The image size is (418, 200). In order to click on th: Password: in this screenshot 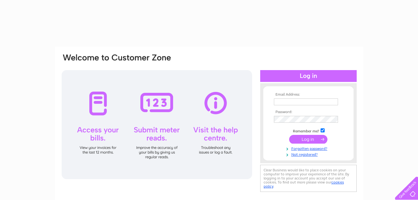, I will do `click(309, 112)`.